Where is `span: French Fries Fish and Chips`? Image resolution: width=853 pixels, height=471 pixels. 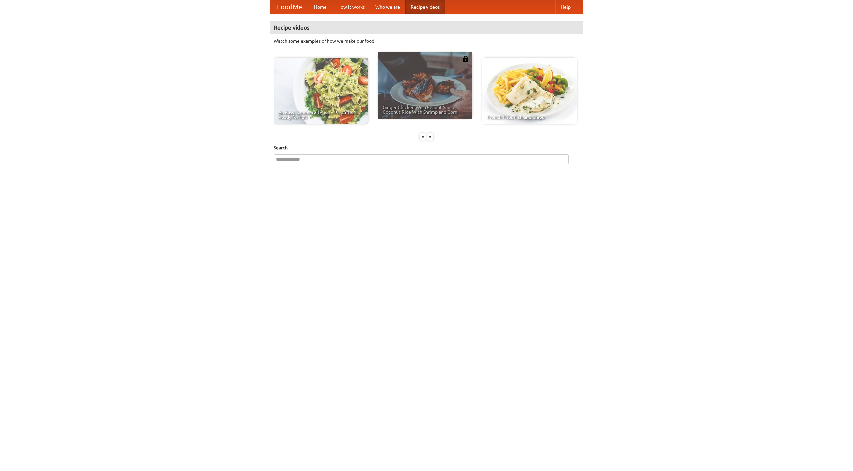 span: French Fries Fish and Chips is located at coordinates (530, 117).